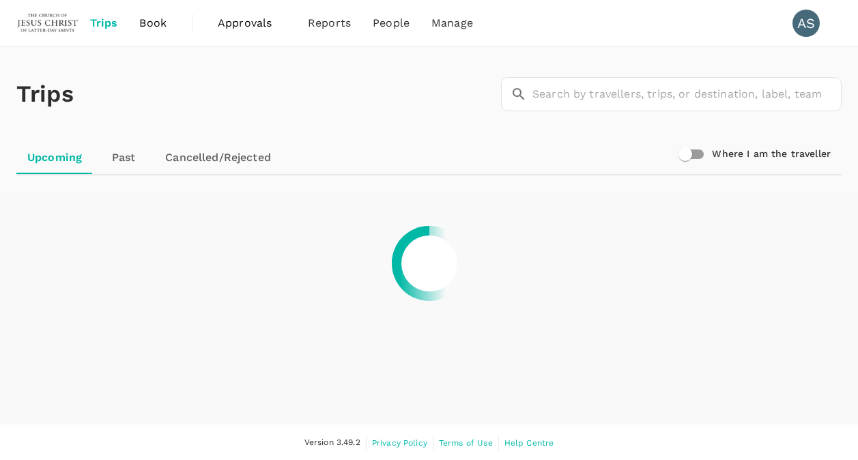 Image resolution: width=858 pixels, height=460 pixels. What do you see at coordinates (465, 443) in the screenshot?
I see `a: Terms of Use` at bounding box center [465, 443].